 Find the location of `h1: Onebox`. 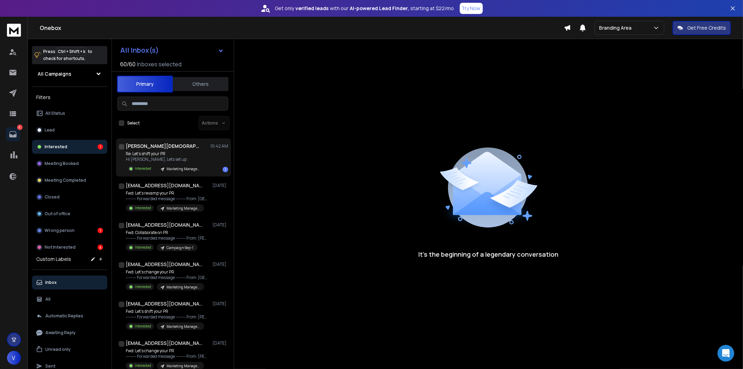

h1: Onebox is located at coordinates (302, 28).